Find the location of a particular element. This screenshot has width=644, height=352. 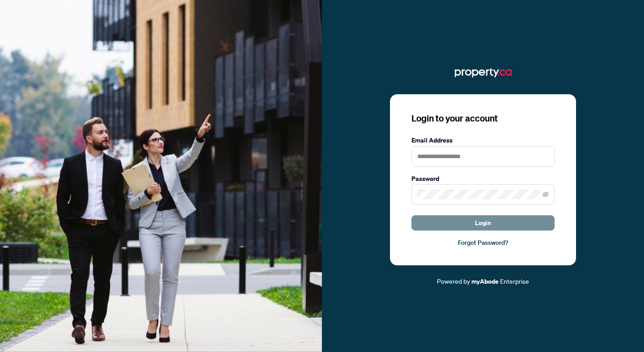

span: Login is located at coordinates (483, 223).